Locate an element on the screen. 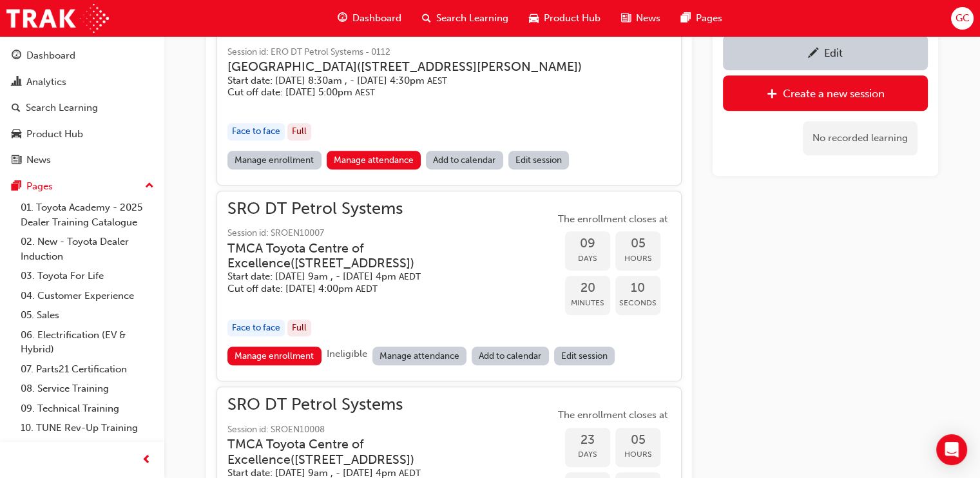 The width and height of the screenshot is (980, 478). a: 08. Service Training is located at coordinates (87, 388).